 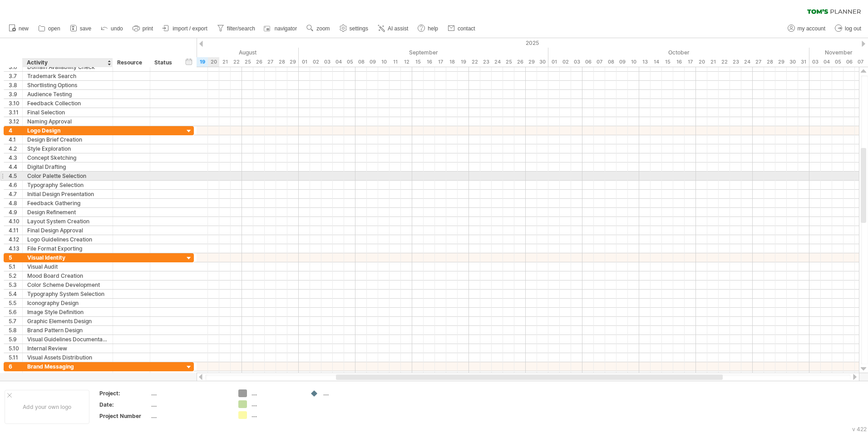 What do you see at coordinates (270, 61) in the screenshot?
I see `div: Wednesday, 27 August 2025` at bounding box center [270, 61].